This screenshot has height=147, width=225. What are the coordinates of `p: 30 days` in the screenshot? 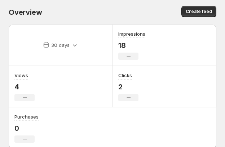 It's located at (60, 45).